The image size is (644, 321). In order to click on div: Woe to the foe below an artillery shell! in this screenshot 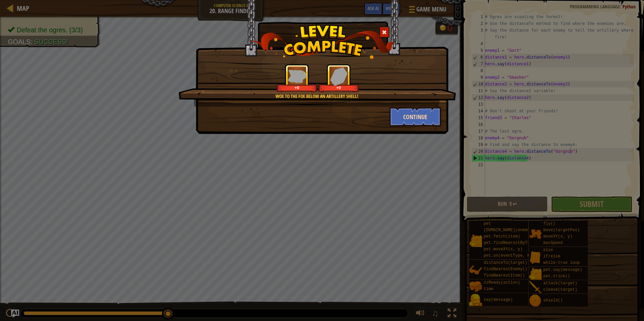, I will do `click(317, 96)`.